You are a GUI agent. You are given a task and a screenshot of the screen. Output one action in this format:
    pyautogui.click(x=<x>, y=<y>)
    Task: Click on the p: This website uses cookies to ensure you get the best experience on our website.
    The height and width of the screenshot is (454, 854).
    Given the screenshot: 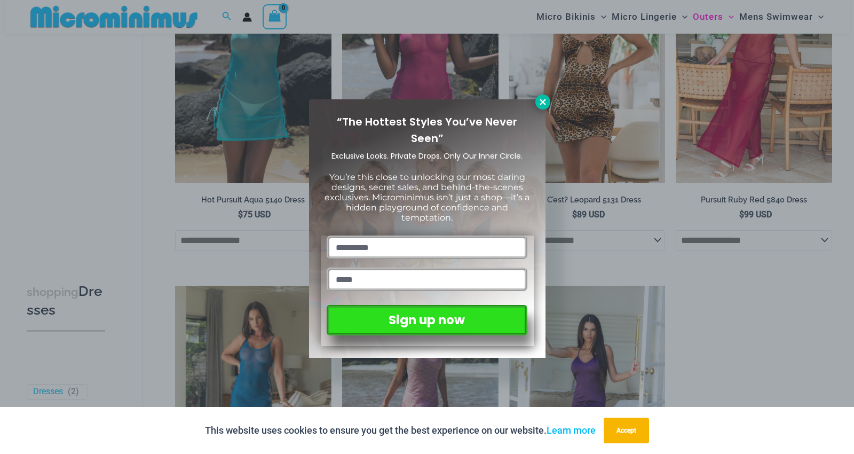 What is the action you would take?
    pyautogui.click(x=400, y=430)
    